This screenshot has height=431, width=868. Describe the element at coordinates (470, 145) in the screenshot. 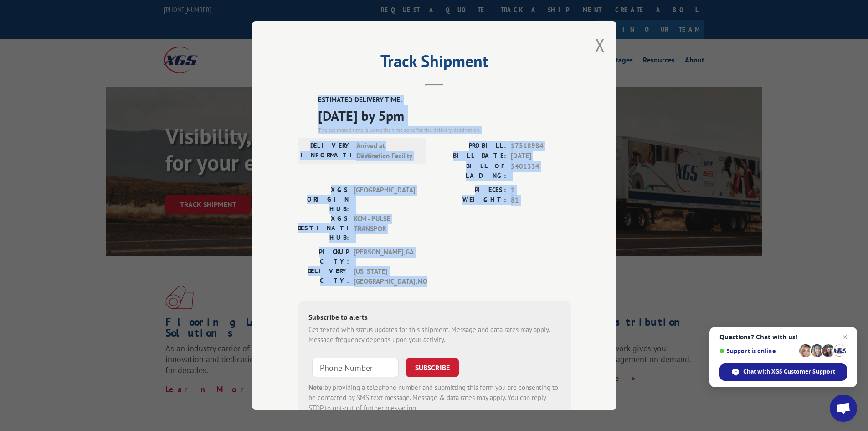

I see `label: PROBILL:` at that location.